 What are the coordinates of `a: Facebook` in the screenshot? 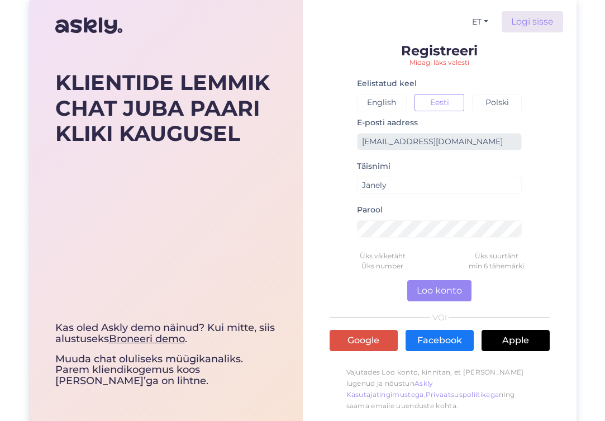 It's located at (440, 340).